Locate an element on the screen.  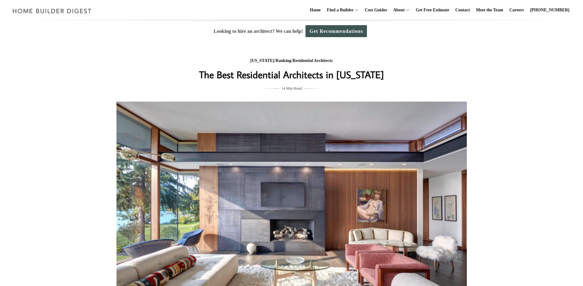
span: 14 Min Read is located at coordinates (291, 88).